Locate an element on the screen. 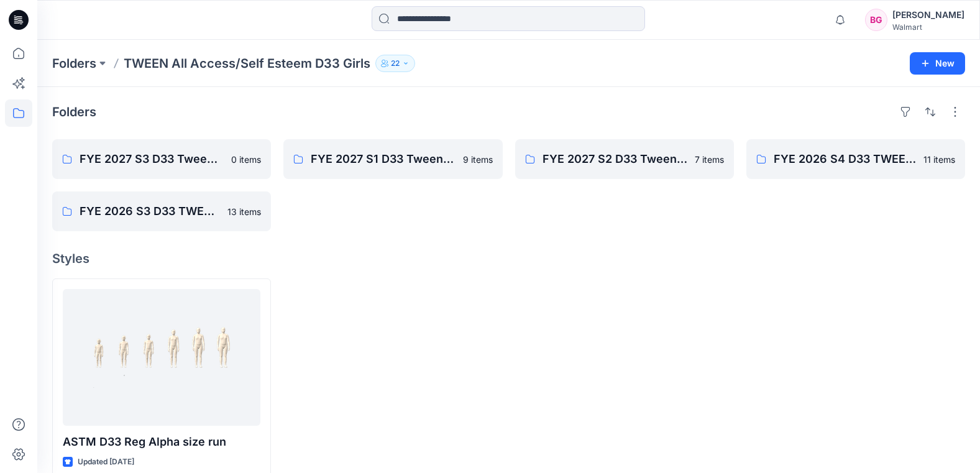 This screenshot has height=473, width=980. p: Folders is located at coordinates (74, 63).